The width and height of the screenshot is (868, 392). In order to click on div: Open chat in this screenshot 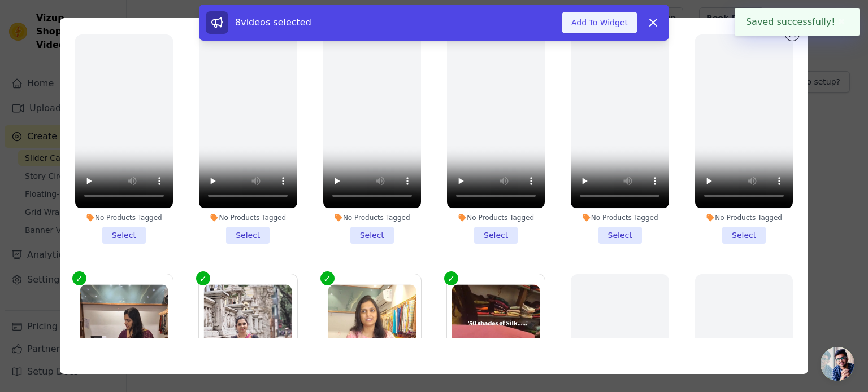, I will do `click(837, 364)`.